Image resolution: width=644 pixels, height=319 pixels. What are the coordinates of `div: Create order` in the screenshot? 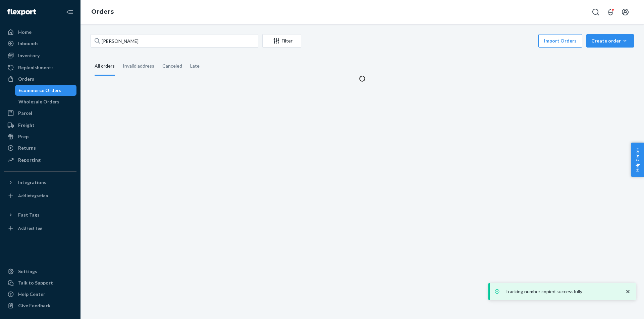 It's located at (610, 41).